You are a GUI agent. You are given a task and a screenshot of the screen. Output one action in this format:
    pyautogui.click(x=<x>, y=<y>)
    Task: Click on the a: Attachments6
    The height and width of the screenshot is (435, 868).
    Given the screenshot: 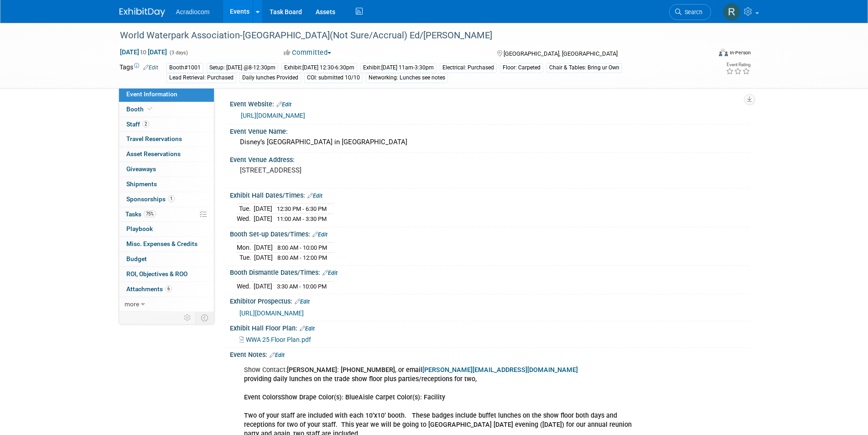 What is the action you would take?
    pyautogui.click(x=166, y=289)
    